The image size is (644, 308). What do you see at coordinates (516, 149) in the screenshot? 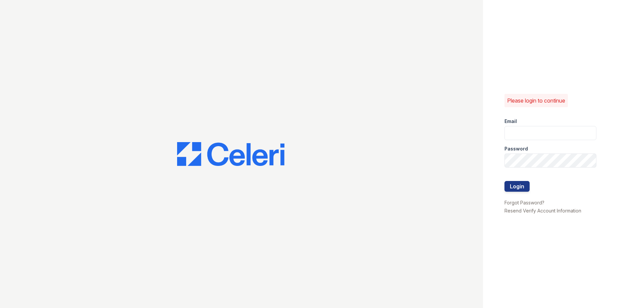
I see `label: Password` at bounding box center [516, 149].